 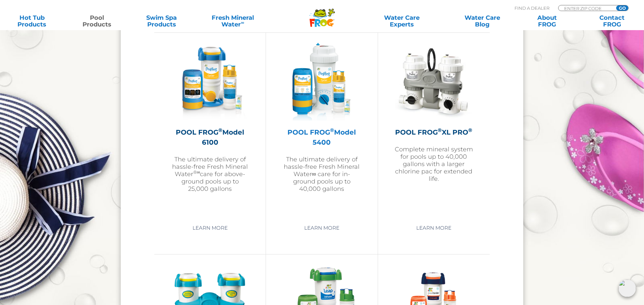 What do you see at coordinates (401, 21) in the screenshot?
I see `a: Water CareExperts` at bounding box center [401, 21].